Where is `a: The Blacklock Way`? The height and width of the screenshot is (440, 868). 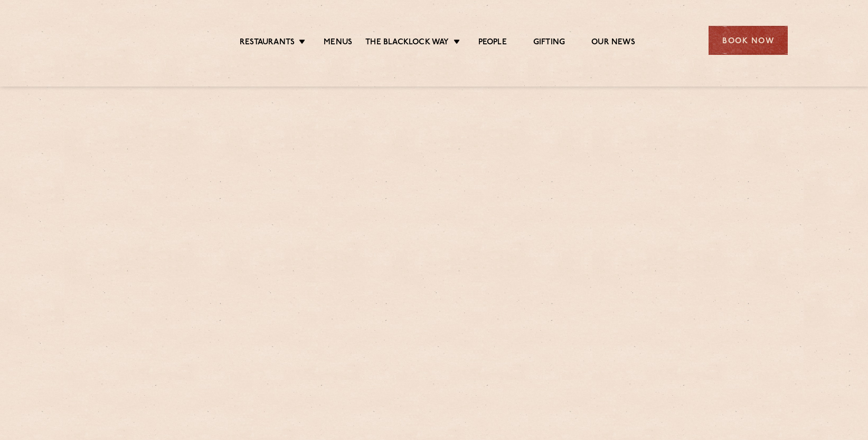
a: The Blacklock Way is located at coordinates (407, 44).